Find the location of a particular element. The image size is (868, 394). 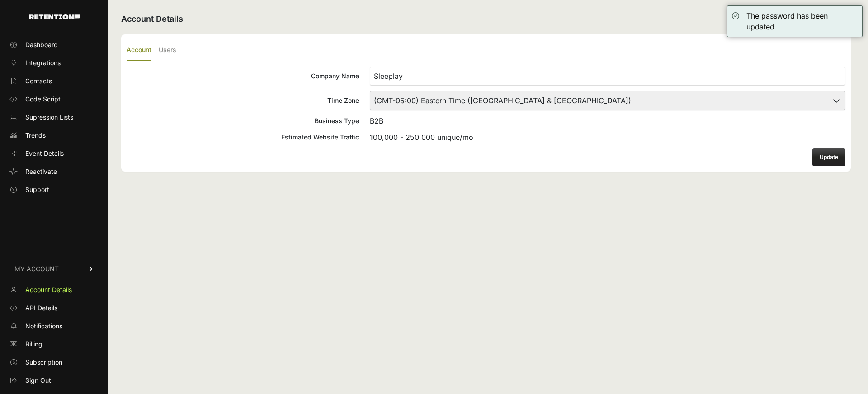

h2: Account Details is located at coordinates (486, 19).